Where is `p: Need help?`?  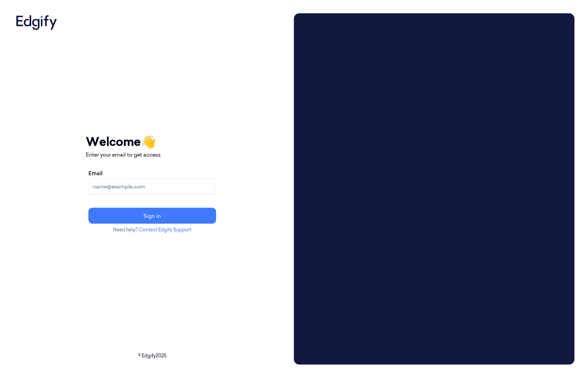
p: Need help? is located at coordinates (153, 230).